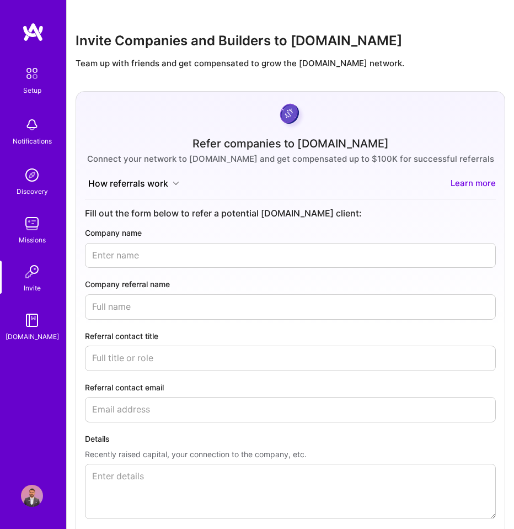 This screenshot has height=529, width=514. I want to click on div: Missions, so click(32, 240).